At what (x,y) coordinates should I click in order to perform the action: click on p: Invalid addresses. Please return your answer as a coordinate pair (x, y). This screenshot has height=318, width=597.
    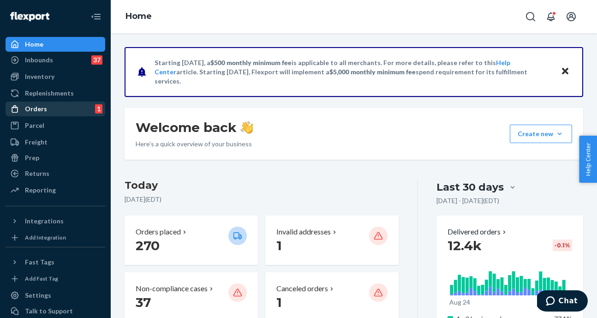
    Looking at the image, I should click on (303, 231).